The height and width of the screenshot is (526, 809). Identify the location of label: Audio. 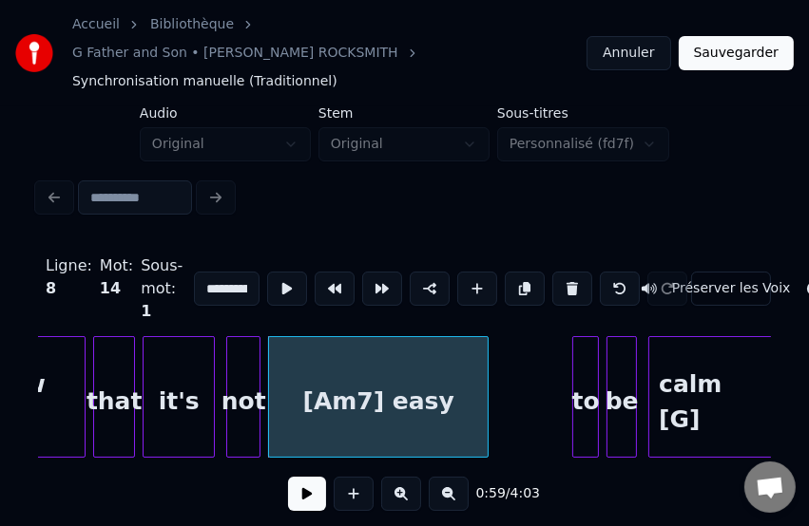
(225, 113).